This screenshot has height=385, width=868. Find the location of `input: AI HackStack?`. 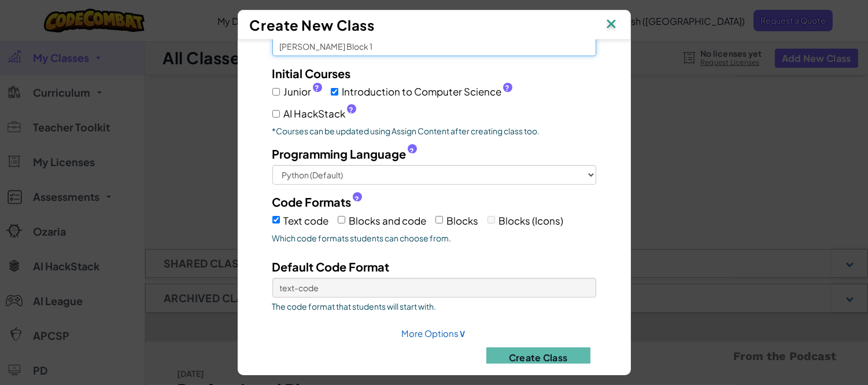

input: AI HackStack? is located at coordinates (275, 114).